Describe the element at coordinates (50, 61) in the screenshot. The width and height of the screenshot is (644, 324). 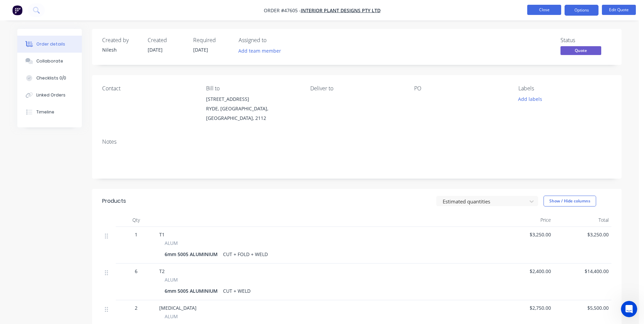
I see `div: Collaborate` at that location.